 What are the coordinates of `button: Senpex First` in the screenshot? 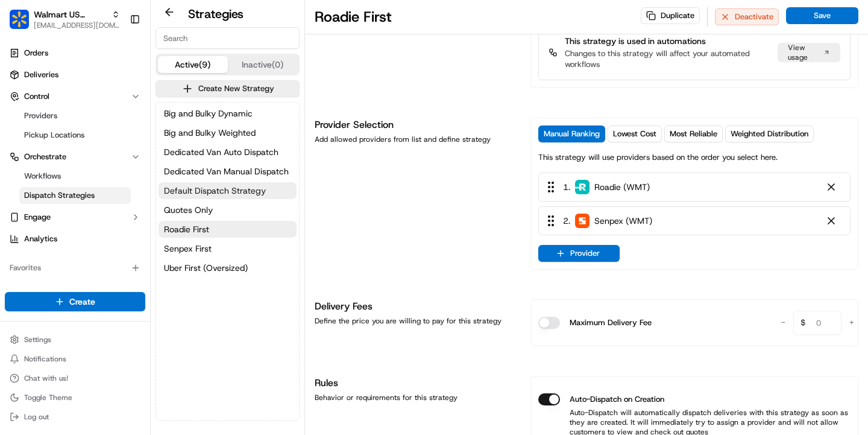 It's located at (227, 248).